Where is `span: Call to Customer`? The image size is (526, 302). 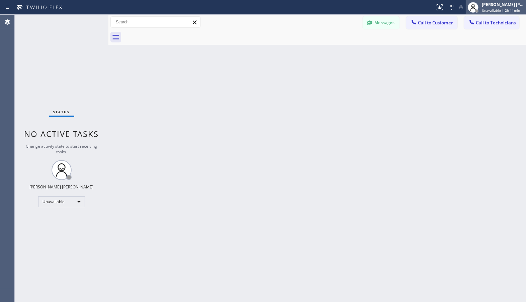
span: Call to Customer is located at coordinates (435, 23).